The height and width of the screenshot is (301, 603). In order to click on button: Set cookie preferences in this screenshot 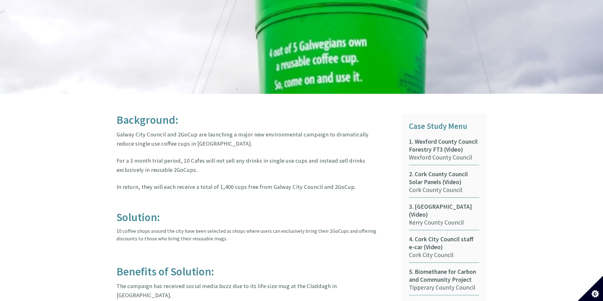, I will do `click(590, 289)`.